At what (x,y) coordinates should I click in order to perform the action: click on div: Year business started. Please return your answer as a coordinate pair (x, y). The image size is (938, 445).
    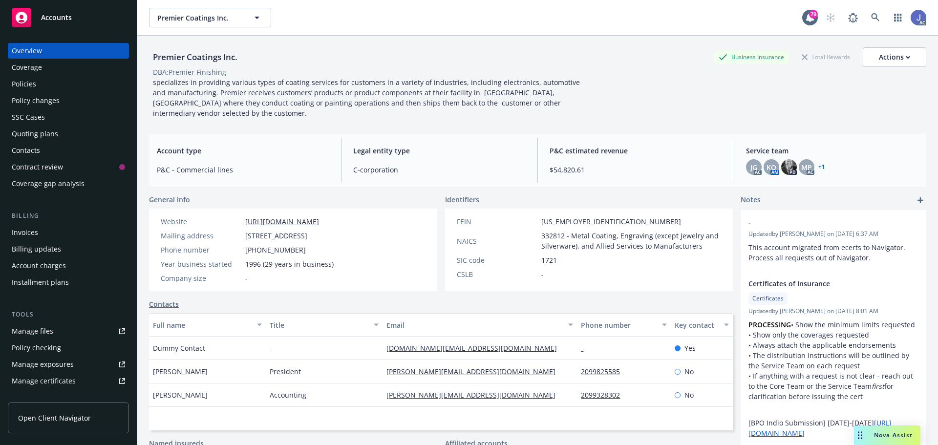
    Looking at the image, I should click on (201, 264).